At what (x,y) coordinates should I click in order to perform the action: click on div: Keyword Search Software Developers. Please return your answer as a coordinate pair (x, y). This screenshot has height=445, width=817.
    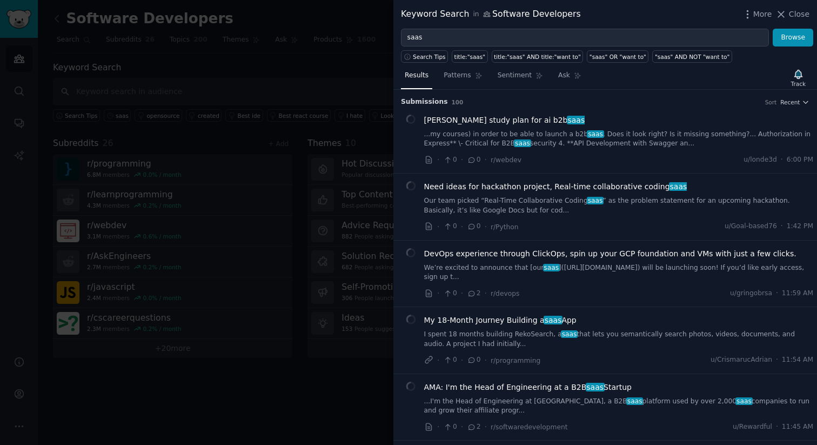
    Looking at the image, I should click on (491, 14).